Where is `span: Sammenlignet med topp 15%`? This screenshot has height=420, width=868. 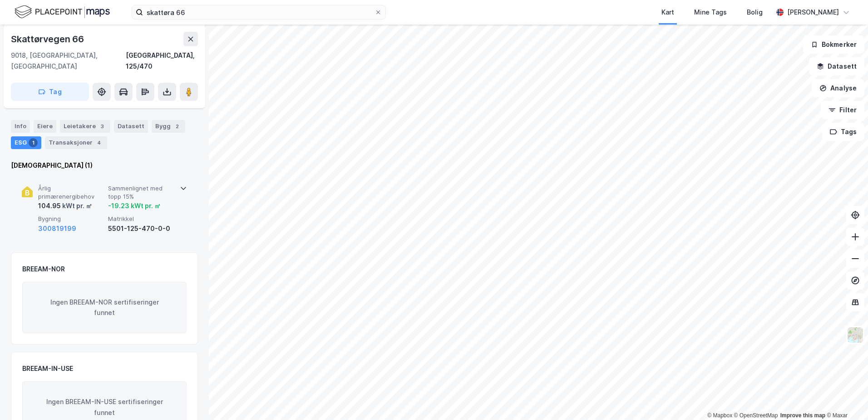 span: Sammenlignet med topp 15% is located at coordinates (141, 193).